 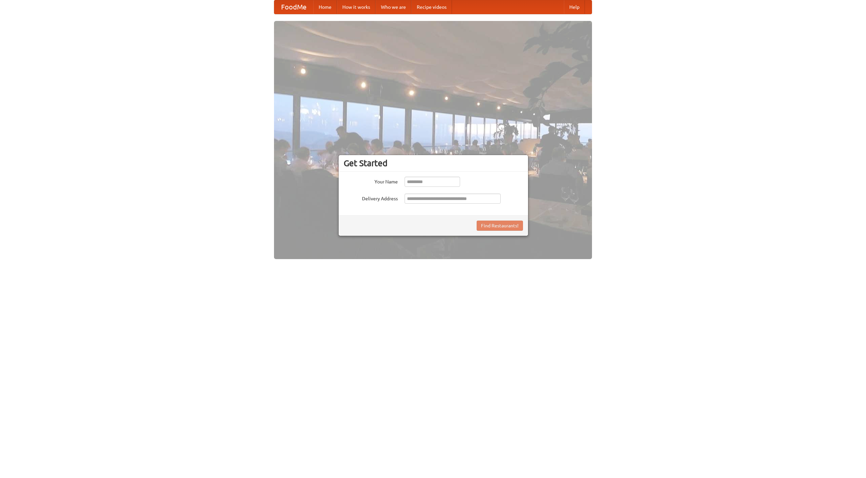 What do you see at coordinates (499, 226) in the screenshot?
I see `button: Find Restaurants!` at bounding box center [499, 226].